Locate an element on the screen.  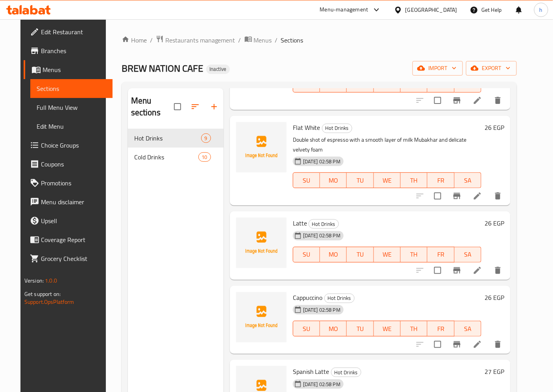
span: 1.0.0 is located at coordinates (51, 281).